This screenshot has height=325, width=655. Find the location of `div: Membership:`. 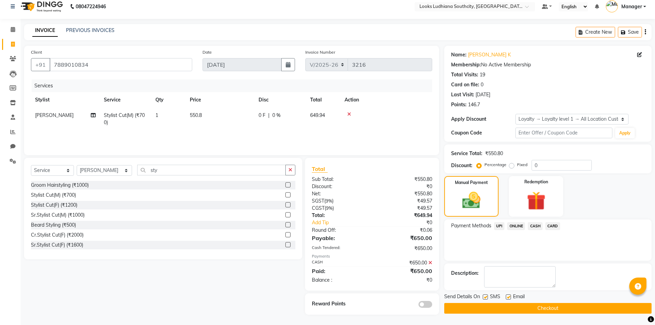

div: Membership: is located at coordinates (466, 65).